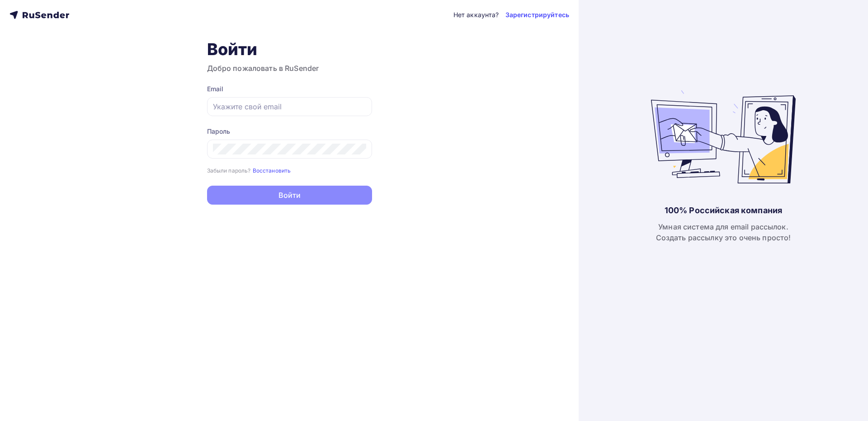  I want to click on small: Забыли пароль?, so click(229, 170).